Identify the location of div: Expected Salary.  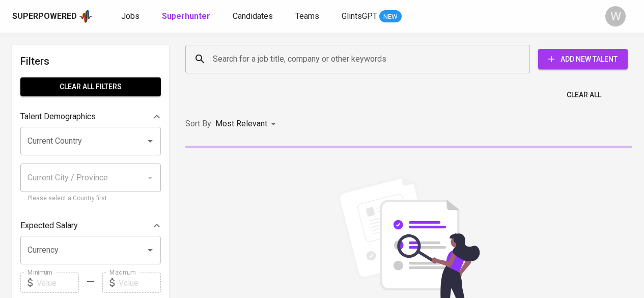
(91, 226).